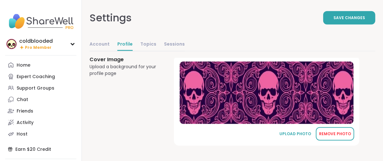  I want to click on a: Expert Coaching, so click(41, 77).